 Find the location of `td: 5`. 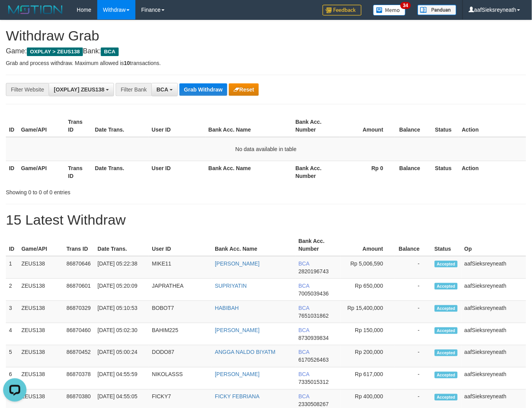

td: 5 is located at coordinates (12, 356).